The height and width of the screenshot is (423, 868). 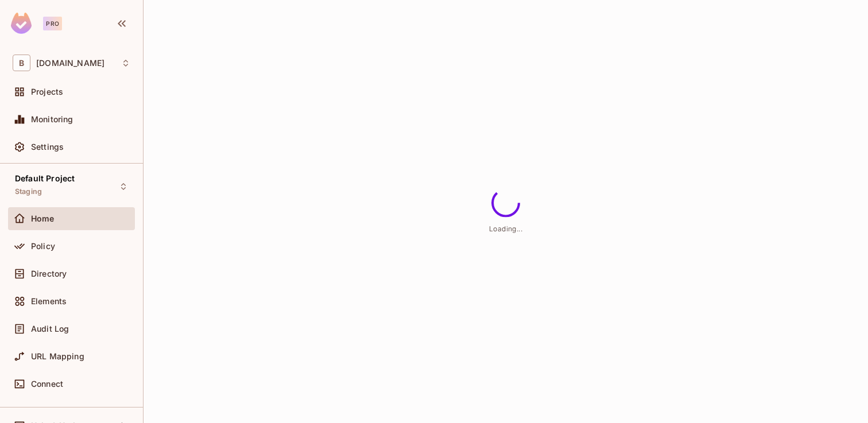 What do you see at coordinates (21, 23) in the screenshot?
I see `img: SReyMgAAAABJRU5ErkJggg==` at bounding box center [21, 23].